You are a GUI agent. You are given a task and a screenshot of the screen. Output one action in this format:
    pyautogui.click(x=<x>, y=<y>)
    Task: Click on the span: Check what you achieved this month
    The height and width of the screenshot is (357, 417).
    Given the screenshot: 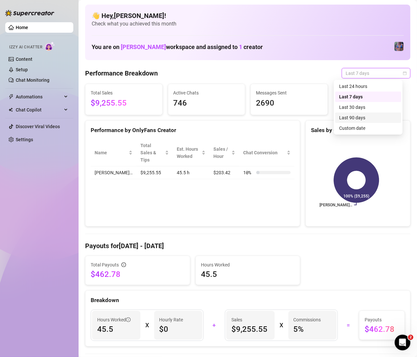 What is the action you would take?
    pyautogui.click(x=248, y=24)
    